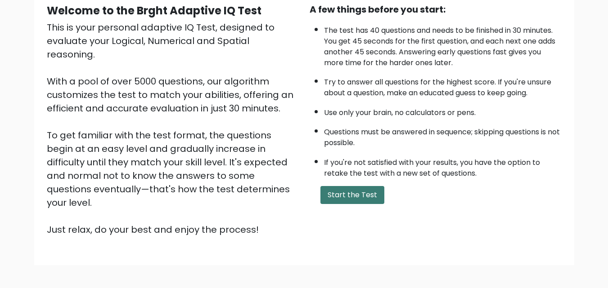  Describe the element at coordinates (436, 9) in the screenshot. I see `div: A few things before you start:` at that location.